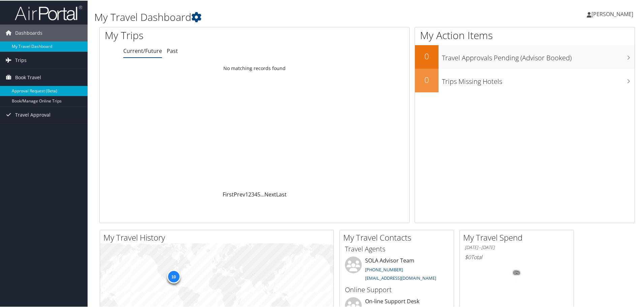 This screenshot has height=307, width=644. What do you see at coordinates (190, 34) in the screenshot?
I see `h1: My Trips` at bounding box center [190, 34].